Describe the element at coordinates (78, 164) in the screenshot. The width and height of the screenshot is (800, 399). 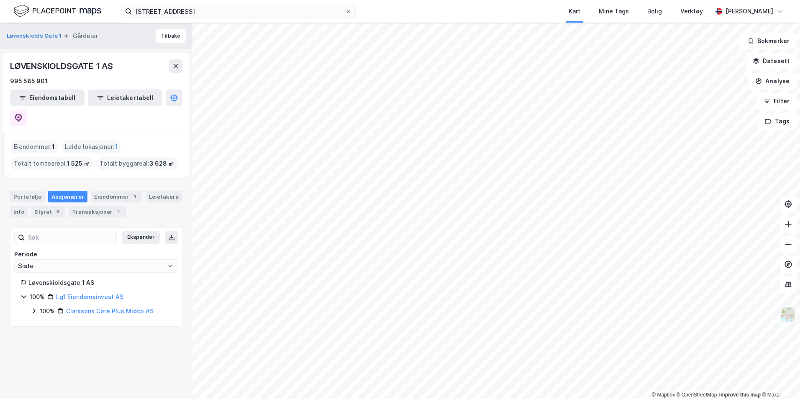
I see `span: 1 525 ㎡` at that location.